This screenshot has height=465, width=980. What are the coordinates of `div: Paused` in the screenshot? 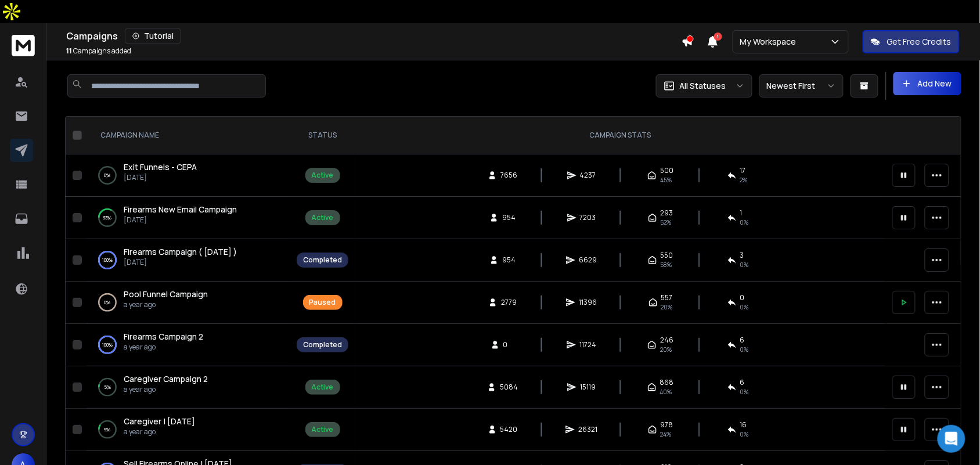 It's located at (323, 302).